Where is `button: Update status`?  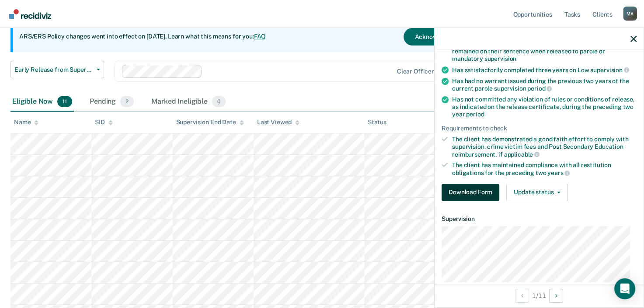 button: Update status is located at coordinates (537, 193).